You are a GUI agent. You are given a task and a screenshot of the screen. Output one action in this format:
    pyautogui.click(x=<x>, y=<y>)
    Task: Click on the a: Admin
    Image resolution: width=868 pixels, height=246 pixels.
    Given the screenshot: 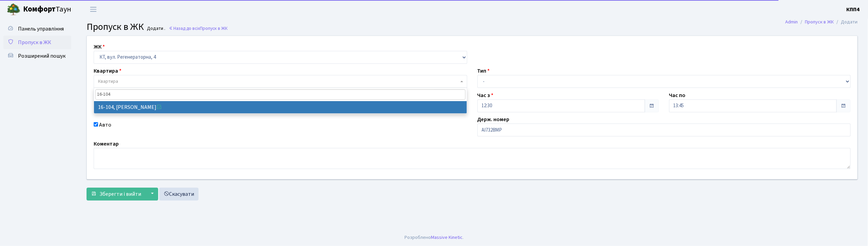 What is the action you would take?
    pyautogui.click(x=792, y=22)
    